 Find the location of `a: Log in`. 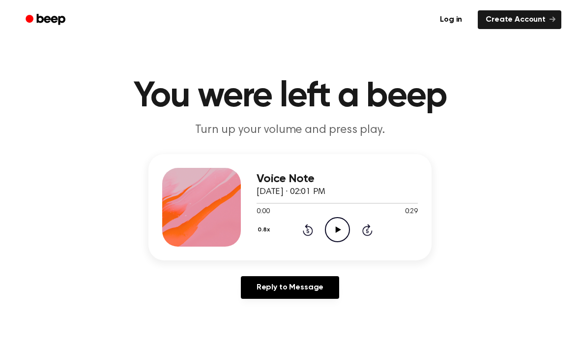

a: Log in is located at coordinates (451, 20).